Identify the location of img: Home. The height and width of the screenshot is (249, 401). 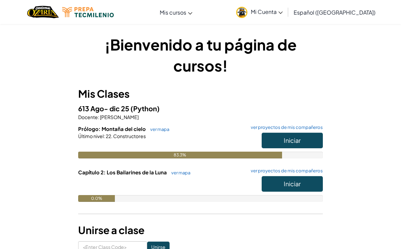
(43, 12).